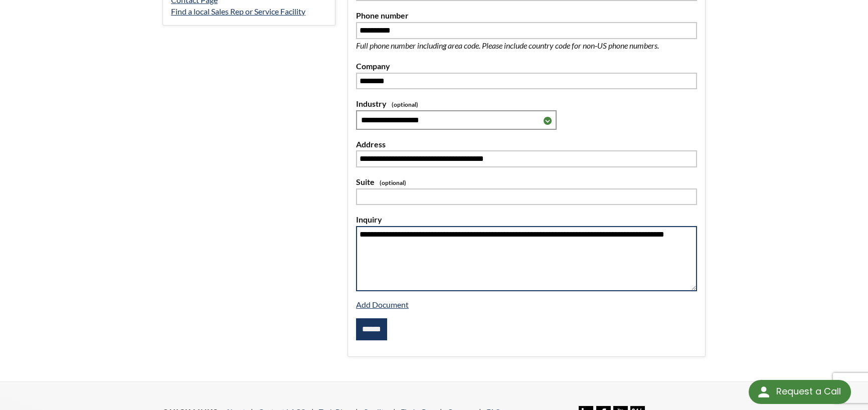  What do you see at coordinates (526, 182) in the screenshot?
I see `label: Suite` at bounding box center [526, 182].